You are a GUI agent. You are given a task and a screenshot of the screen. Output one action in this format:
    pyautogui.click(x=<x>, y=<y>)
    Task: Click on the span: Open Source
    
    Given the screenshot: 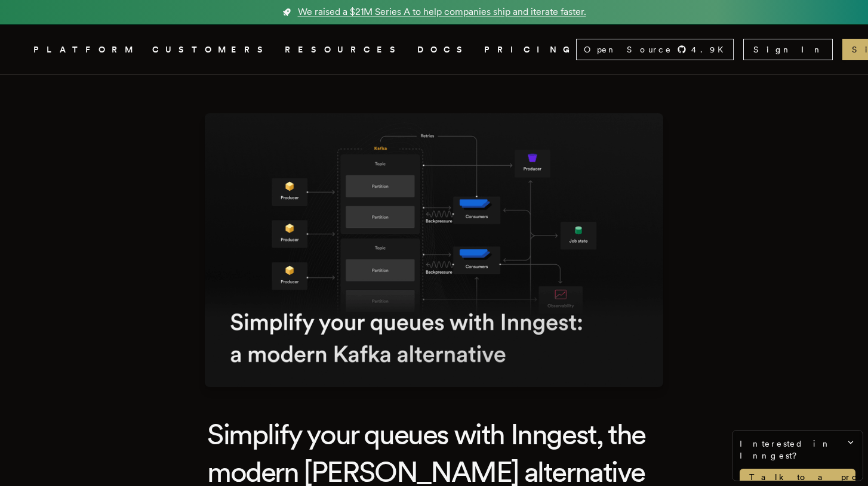 What is the action you would take?
    pyautogui.click(x=628, y=50)
    